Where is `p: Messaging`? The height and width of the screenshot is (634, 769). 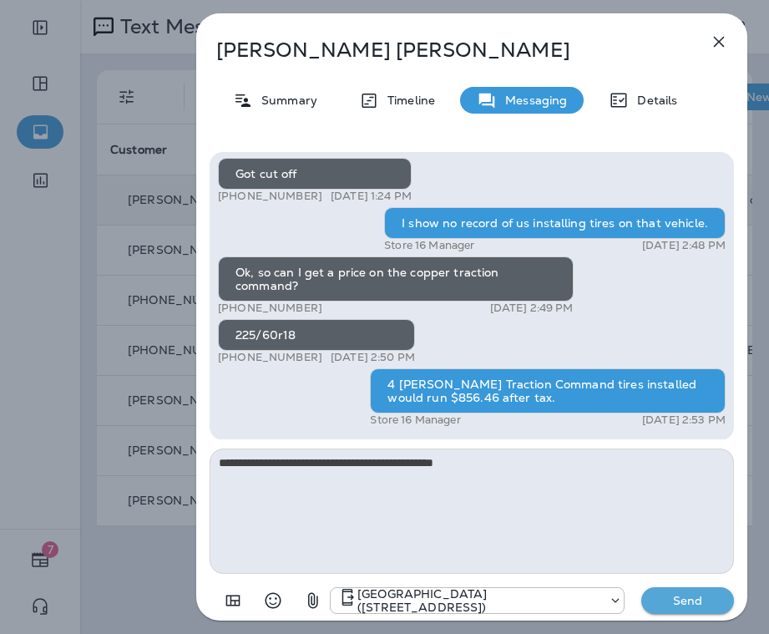 p: Messaging is located at coordinates (532, 100).